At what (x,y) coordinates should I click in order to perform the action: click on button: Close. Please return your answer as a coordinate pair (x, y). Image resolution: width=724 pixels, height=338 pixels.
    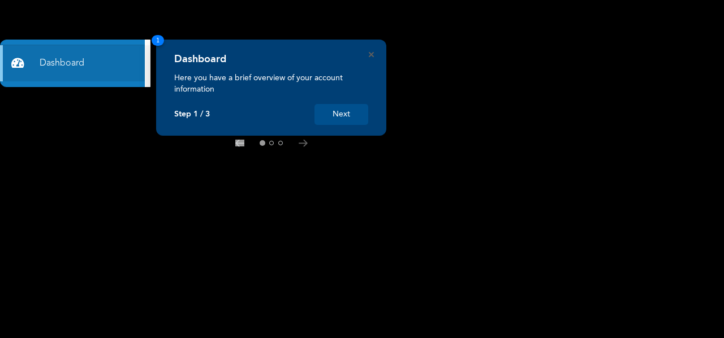
    Looking at the image, I should click on (371, 54).